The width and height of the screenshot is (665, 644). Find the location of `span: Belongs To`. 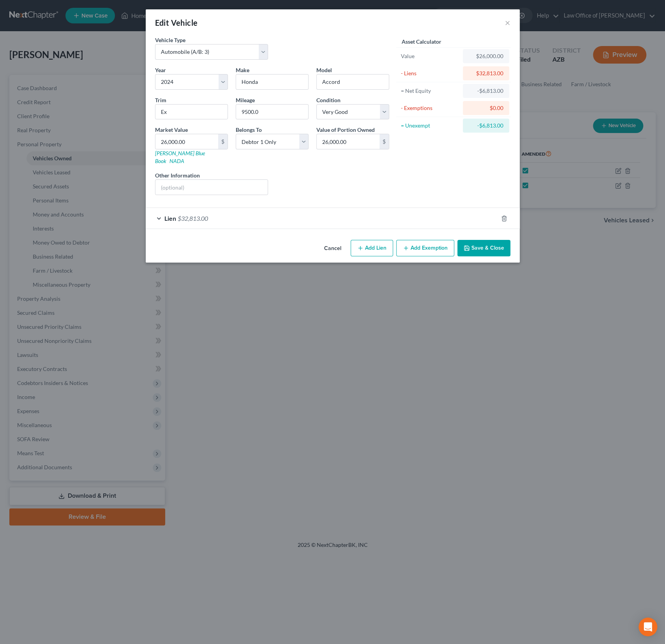

span: Belongs To is located at coordinates (249, 130).